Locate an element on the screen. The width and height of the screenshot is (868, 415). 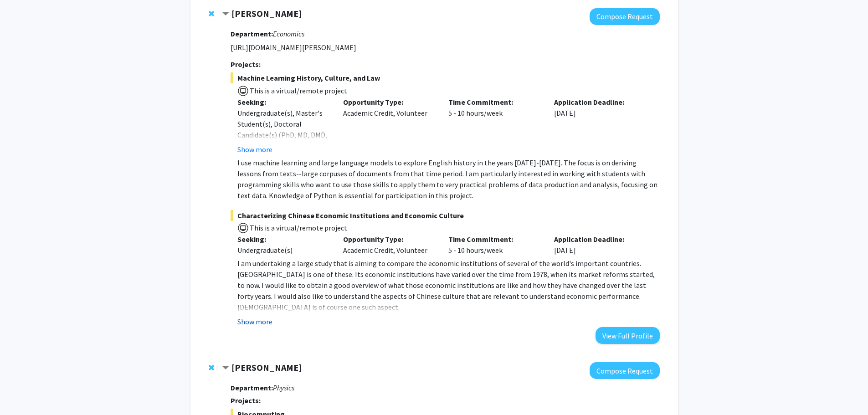
span: Contract Wolfgang Losert Bookmark is located at coordinates (226, 368).